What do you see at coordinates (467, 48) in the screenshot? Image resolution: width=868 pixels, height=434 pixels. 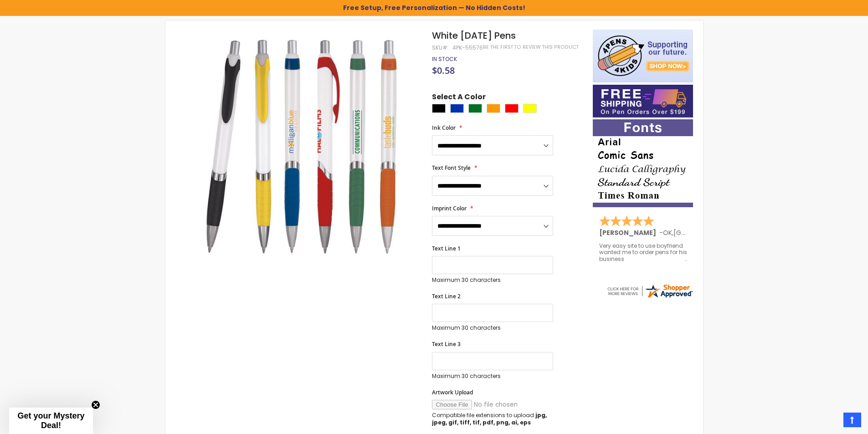 I see `div: 4PK-55576` at bounding box center [467, 48].